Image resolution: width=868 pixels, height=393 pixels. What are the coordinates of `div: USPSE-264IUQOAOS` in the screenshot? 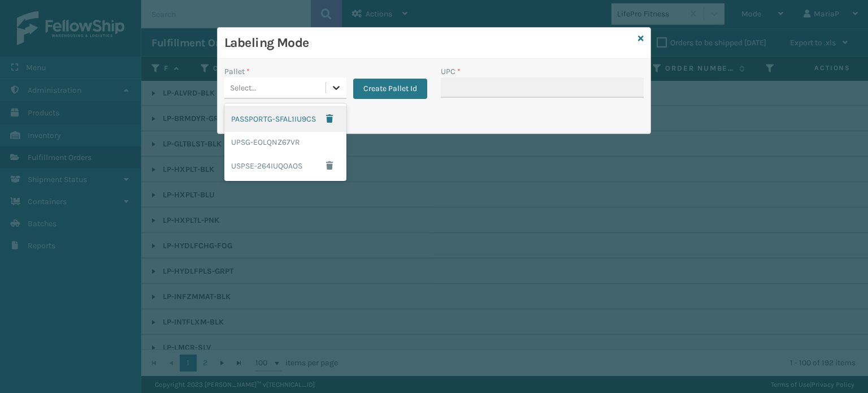 It's located at (285, 165).